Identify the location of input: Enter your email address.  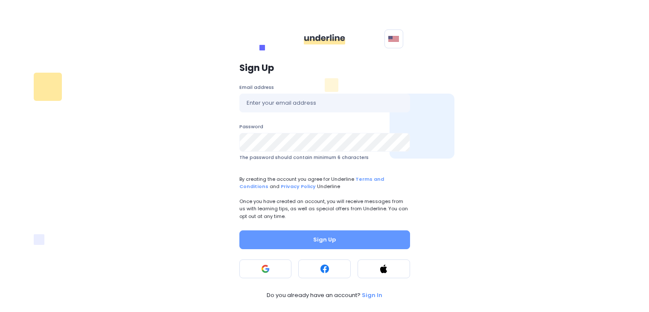
(325, 103).